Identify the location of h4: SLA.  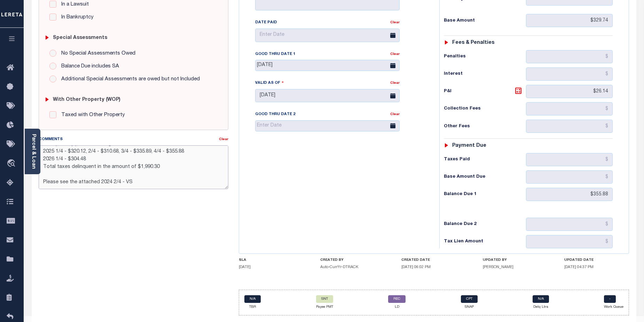
(271, 260).